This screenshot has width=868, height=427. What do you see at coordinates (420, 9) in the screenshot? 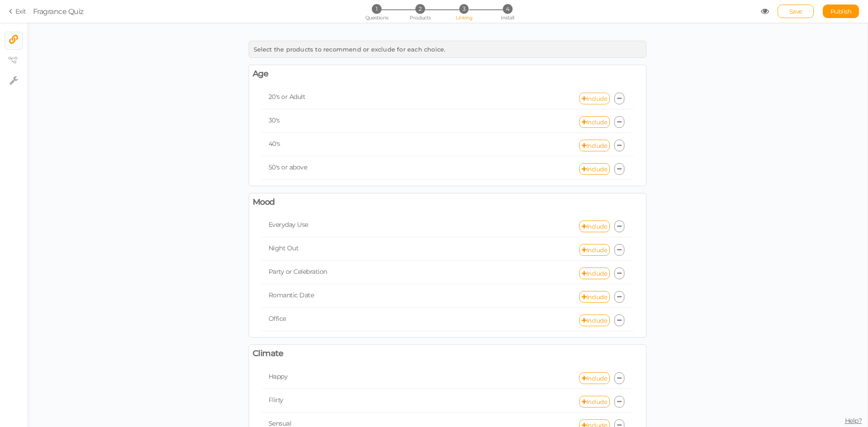
I see `li: 2 Products` at bounding box center [420, 9].